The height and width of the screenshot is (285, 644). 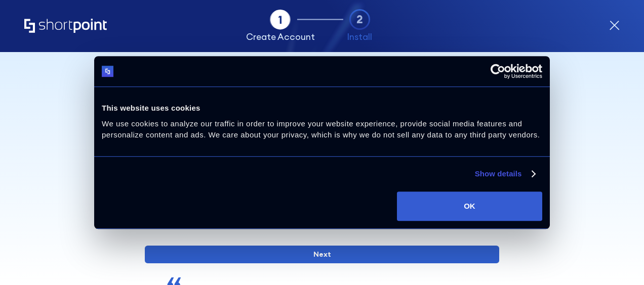 I want to click on img: logo, so click(x=107, y=72).